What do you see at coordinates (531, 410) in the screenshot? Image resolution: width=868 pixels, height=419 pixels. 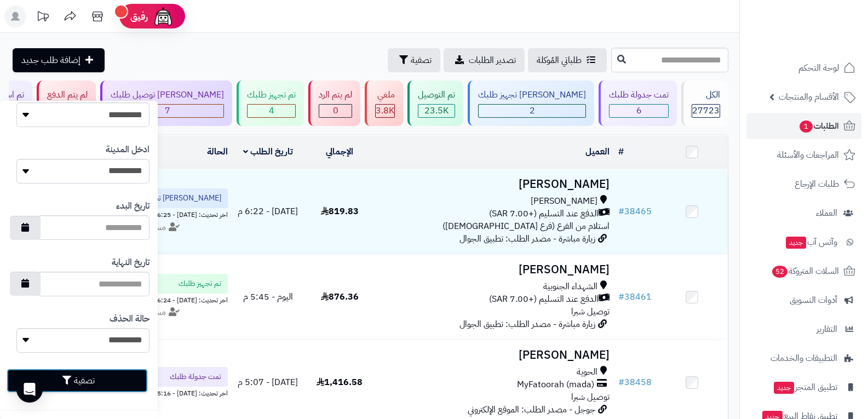 I see `span: جوجل - مصدر الطلب: الموقع الإلكتروني` at bounding box center [531, 410].